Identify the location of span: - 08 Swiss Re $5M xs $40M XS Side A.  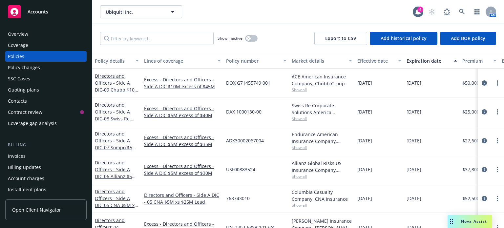
(114, 125).